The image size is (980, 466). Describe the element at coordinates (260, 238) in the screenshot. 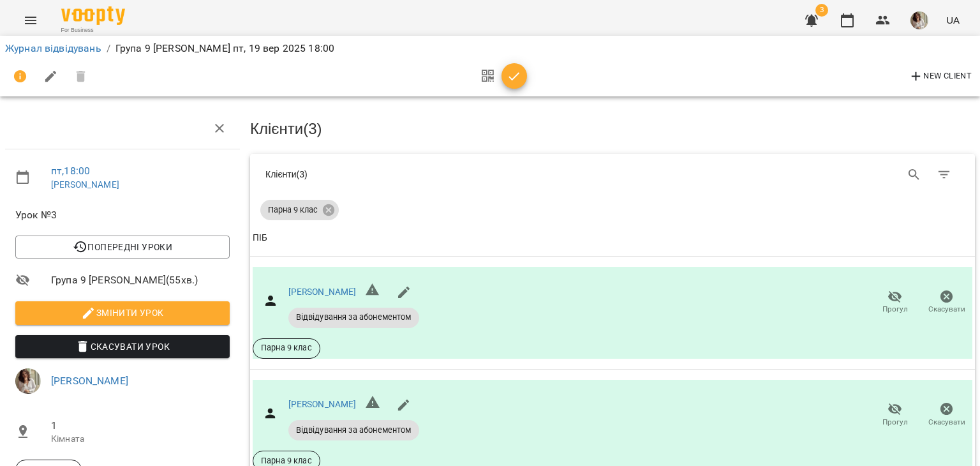

I see `div: Sort` at that location.